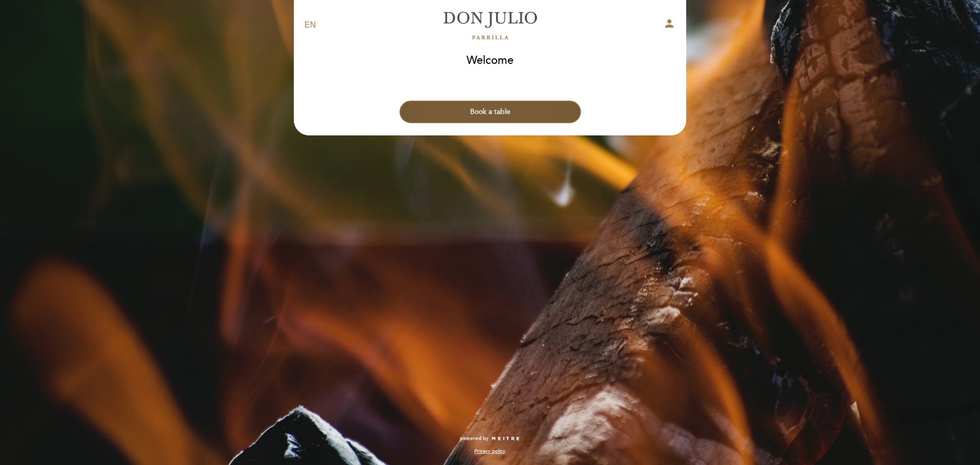 Image resolution: width=980 pixels, height=465 pixels. Describe the element at coordinates (490, 112) in the screenshot. I see `button: Book a table` at that location.